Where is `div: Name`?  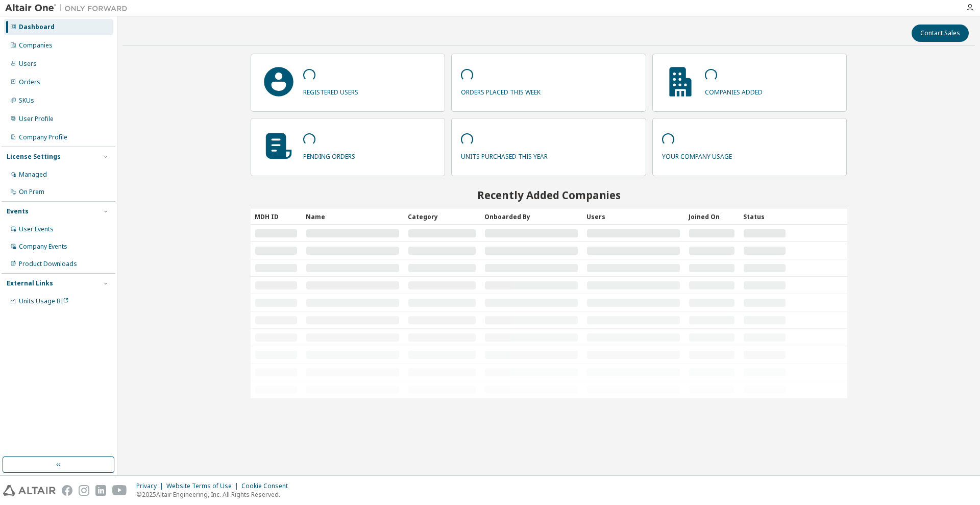 div: Name is located at coordinates (352, 216).